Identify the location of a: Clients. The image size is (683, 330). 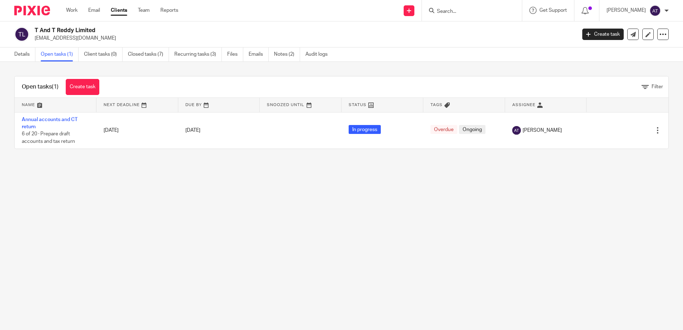
(119, 10).